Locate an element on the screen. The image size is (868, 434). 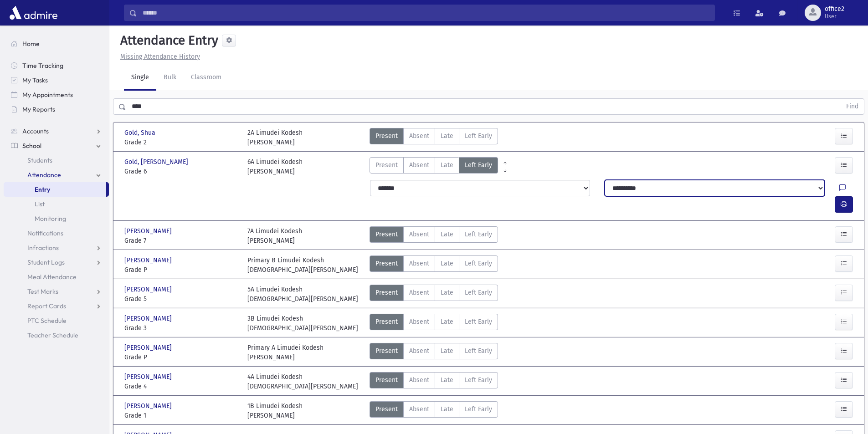
a: Monitoring is located at coordinates (56, 219).